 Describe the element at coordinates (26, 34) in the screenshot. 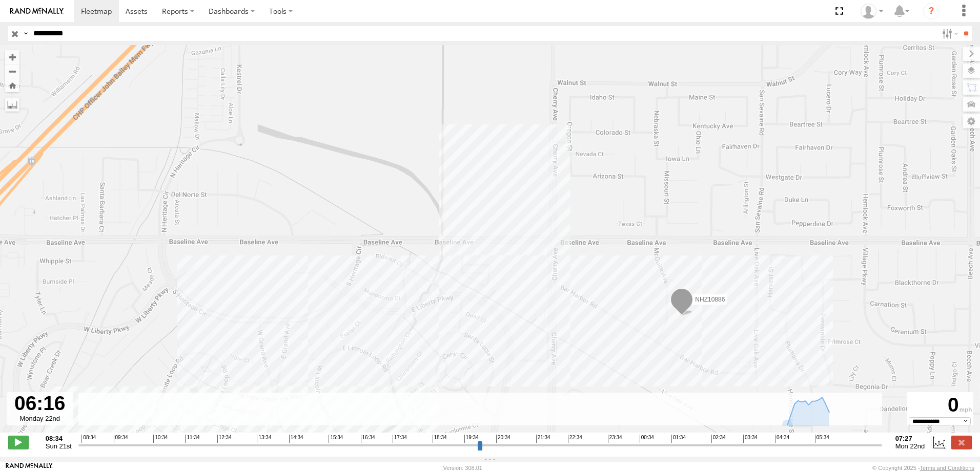

I see `label: Search Query` at that location.